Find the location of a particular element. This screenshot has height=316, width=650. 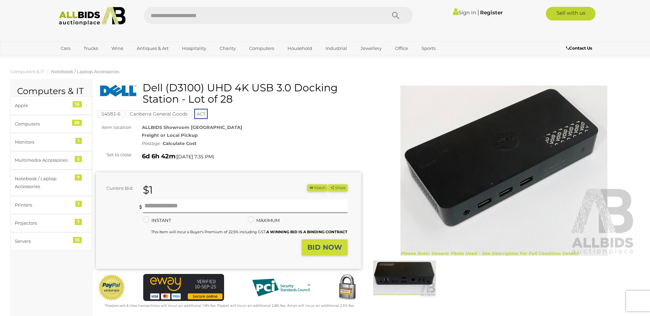

a: Register is located at coordinates (491, 12).